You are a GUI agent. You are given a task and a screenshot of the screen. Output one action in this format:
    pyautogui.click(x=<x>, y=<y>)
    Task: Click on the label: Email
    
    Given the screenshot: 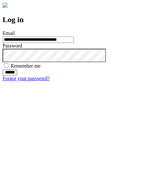 What is the action you would take?
    pyautogui.click(x=9, y=33)
    